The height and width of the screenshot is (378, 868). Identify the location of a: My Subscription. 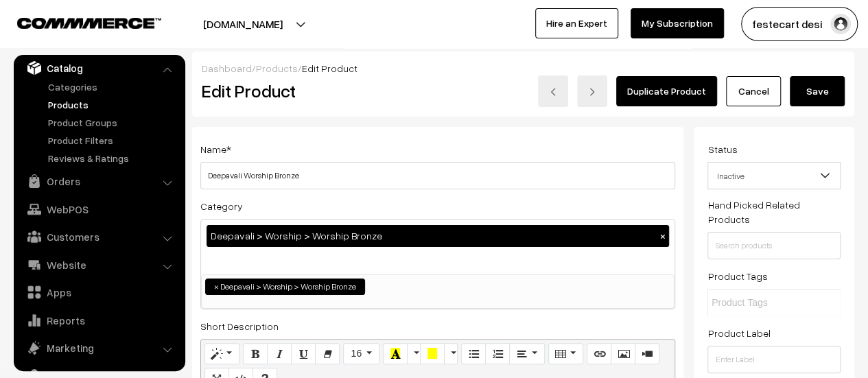
(678, 23).